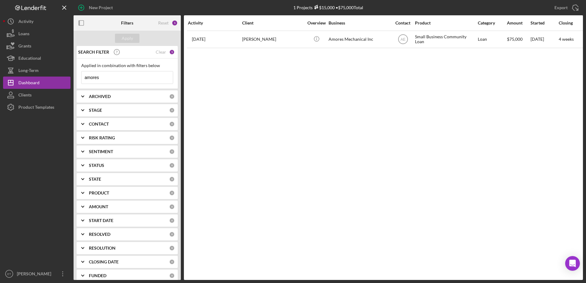 This screenshot has height=283, width=586. I want to click on text: AE, so click(403, 40).